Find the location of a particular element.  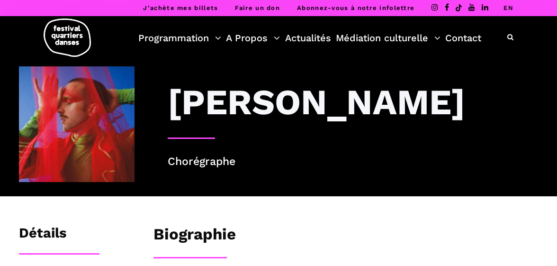

a: Programmation is located at coordinates (180, 38).